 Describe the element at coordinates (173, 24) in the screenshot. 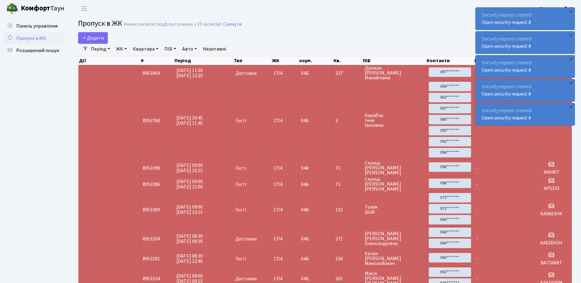

I see `div: Немає записів (відфільтровано з 25 записів).` at that location.